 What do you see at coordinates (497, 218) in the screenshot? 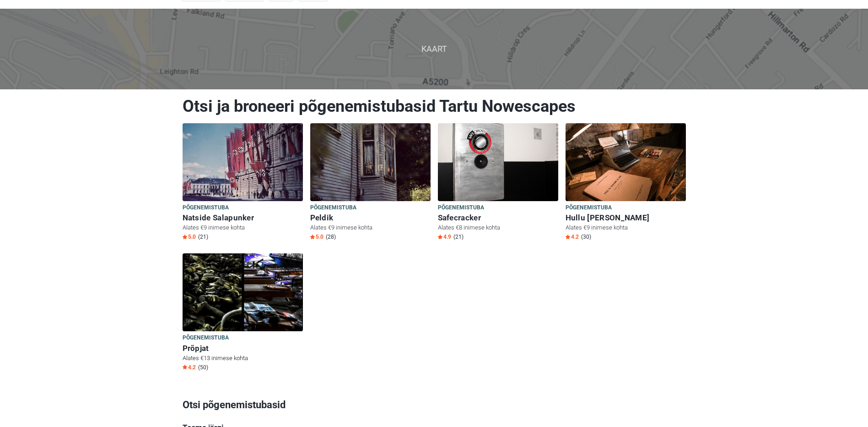
I see `h6: Safecracker` at bounding box center [497, 218].